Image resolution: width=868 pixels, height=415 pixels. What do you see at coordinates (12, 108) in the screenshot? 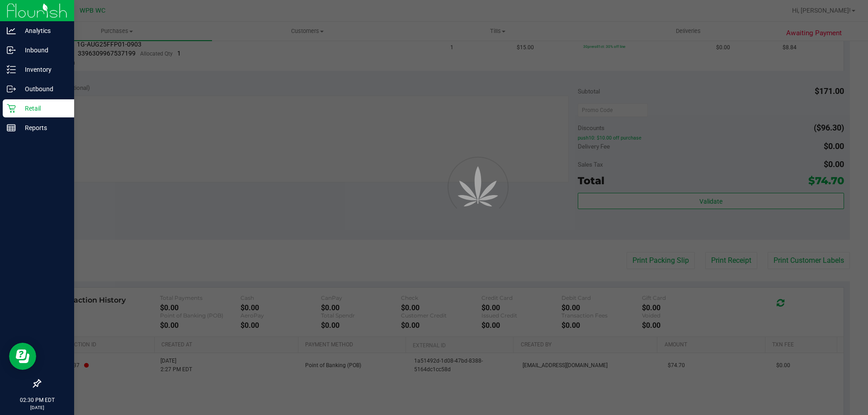
I see `inline-svg: Retail` at bounding box center [12, 108].